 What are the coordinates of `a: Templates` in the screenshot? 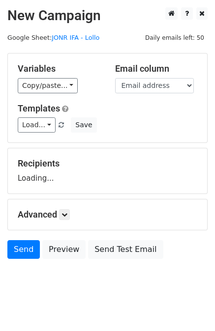 It's located at (39, 108).